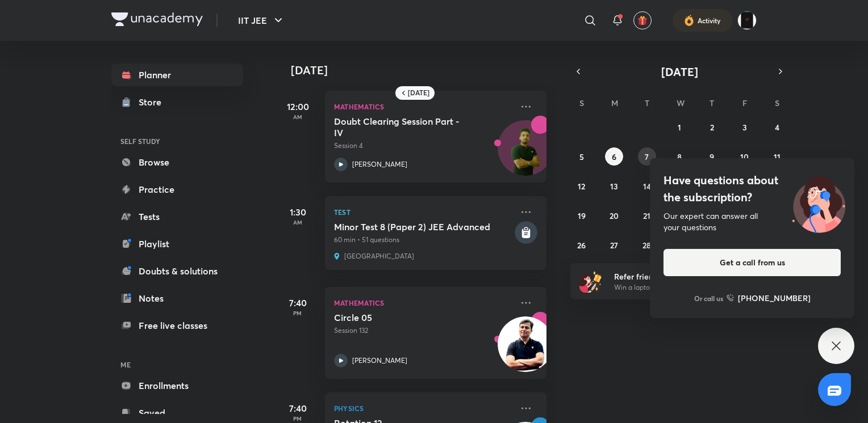 Image resolution: width=868 pixels, height=423 pixels. Describe the element at coordinates (177, 299) in the screenshot. I see `a: Notes` at that location.